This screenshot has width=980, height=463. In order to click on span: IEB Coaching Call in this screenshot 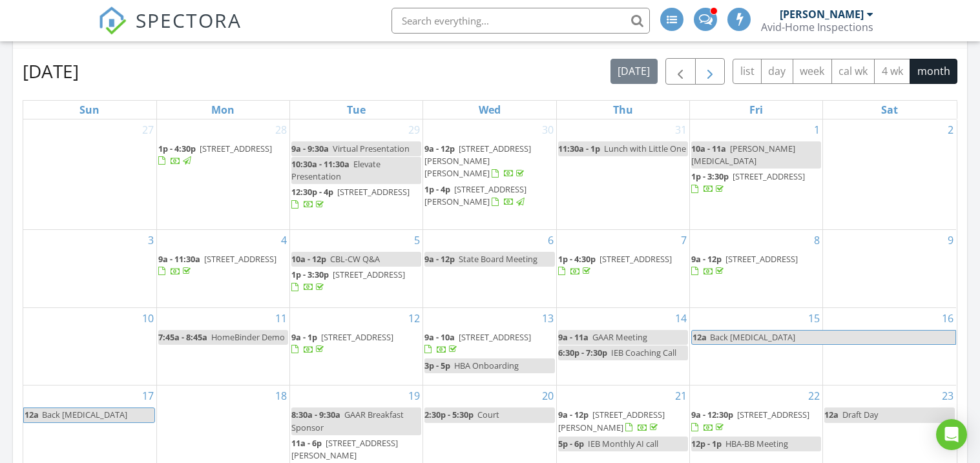, I will do `click(643, 353)`.